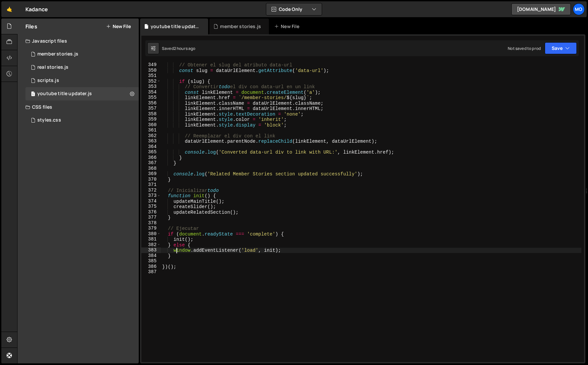 The height and width of the screenshot is (365, 588). What do you see at coordinates (151, 86) in the screenshot?
I see `div: 353` at bounding box center [151, 86].